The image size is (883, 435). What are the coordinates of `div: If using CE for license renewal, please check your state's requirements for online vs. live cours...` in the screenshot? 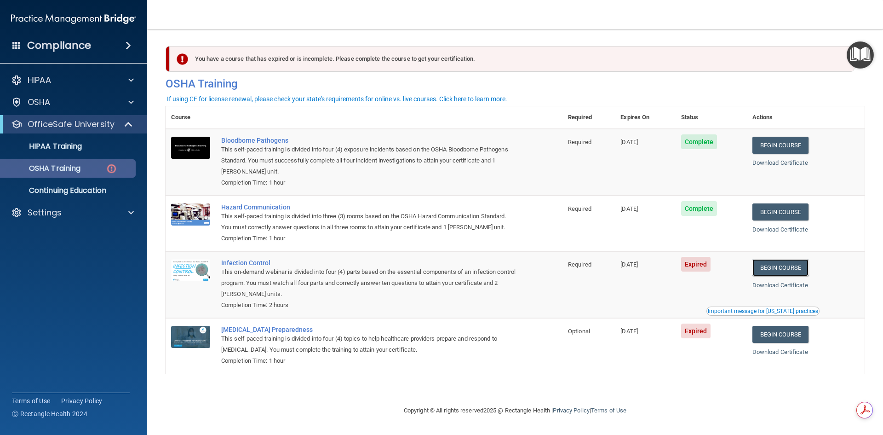 It's located at (337, 99).